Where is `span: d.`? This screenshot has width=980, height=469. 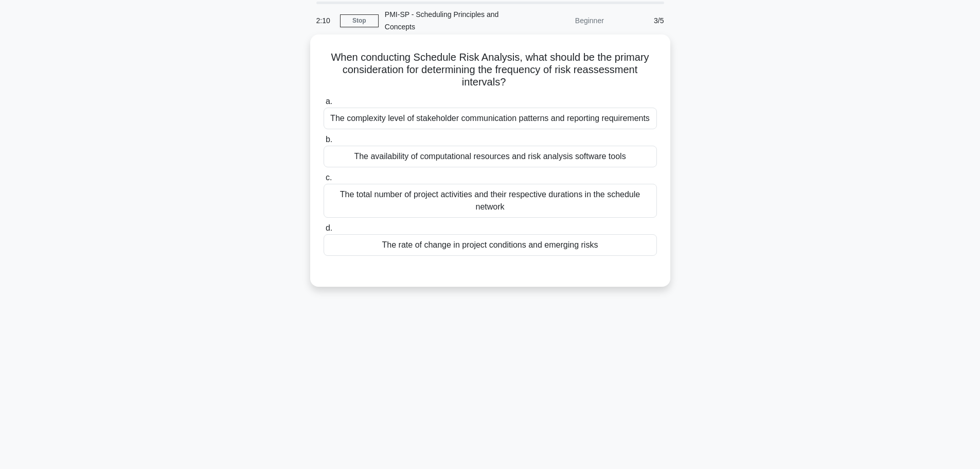
span: d. is located at coordinates (329, 227).